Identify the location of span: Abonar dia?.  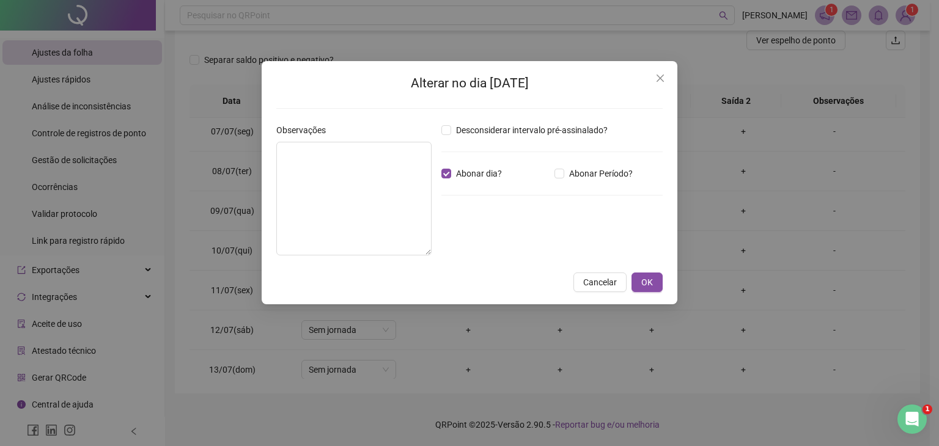
(478, 174).